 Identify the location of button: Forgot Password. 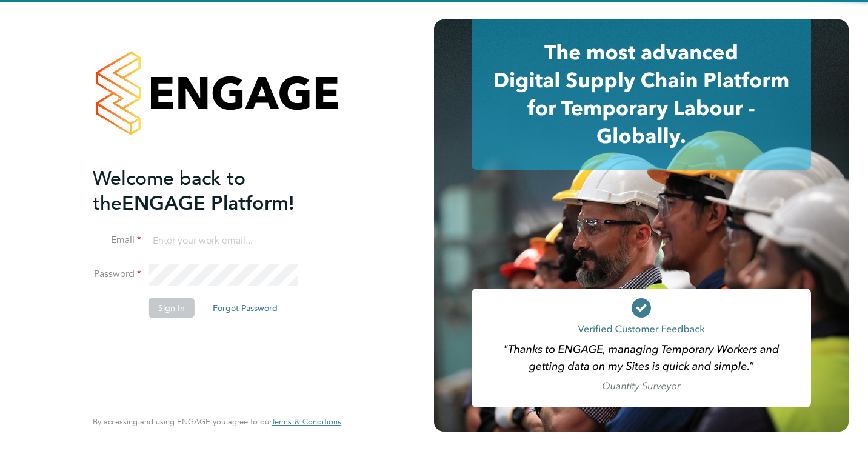
(245, 308).